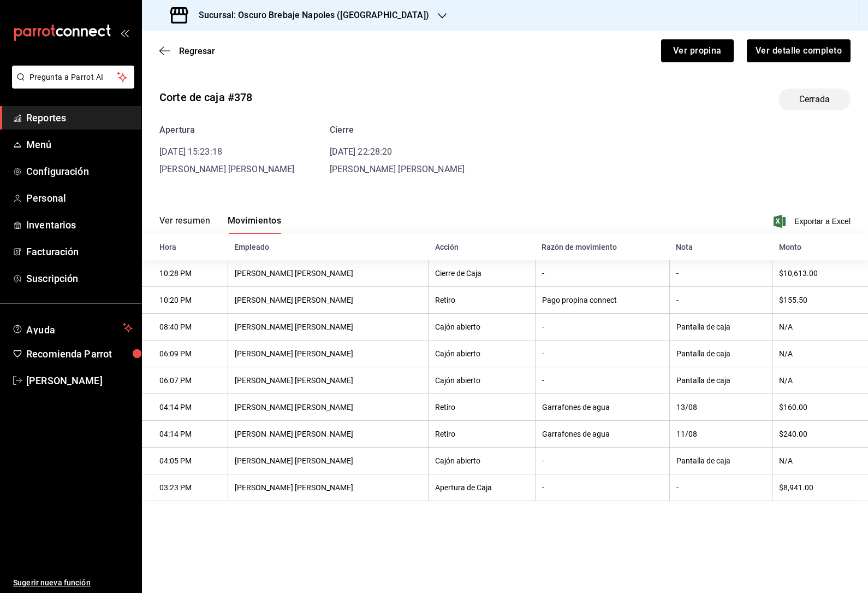 Image resolution: width=868 pixels, height=593 pixels. I want to click on span: Cerrada, so click(815, 100).